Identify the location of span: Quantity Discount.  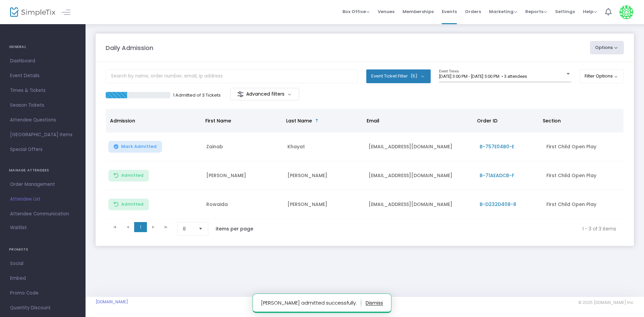
(43, 308).